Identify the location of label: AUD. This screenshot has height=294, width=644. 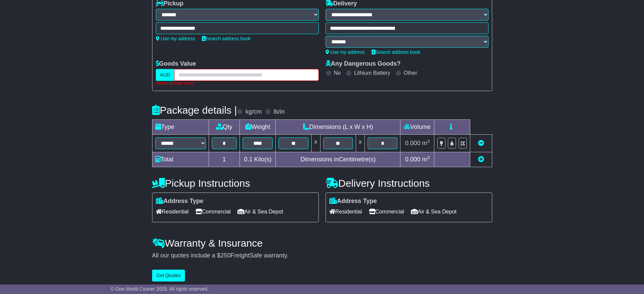
(166, 75).